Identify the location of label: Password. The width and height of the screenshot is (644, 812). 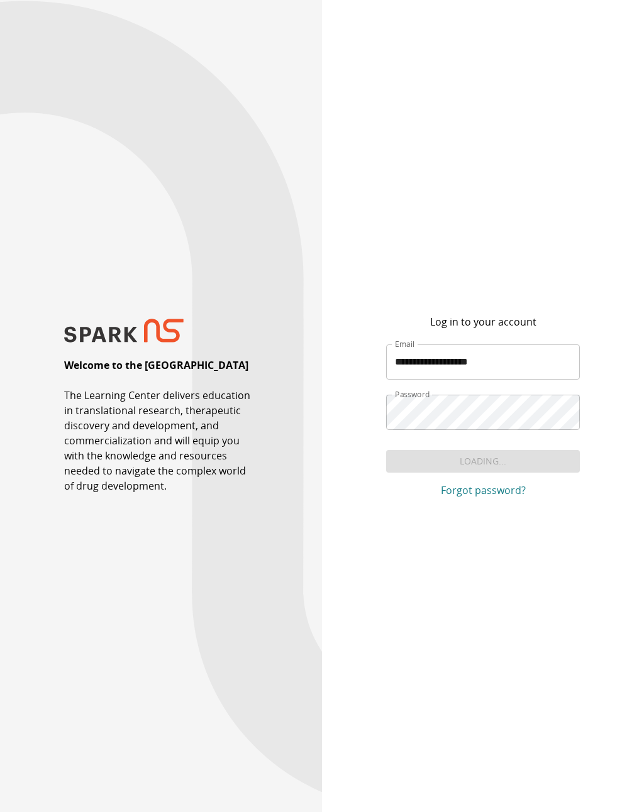
(413, 394).